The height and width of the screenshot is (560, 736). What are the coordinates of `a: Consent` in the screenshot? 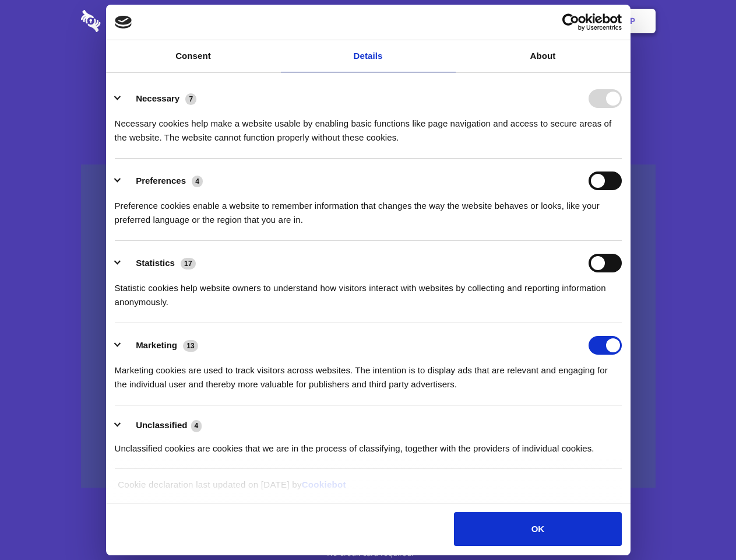 It's located at (194, 56).